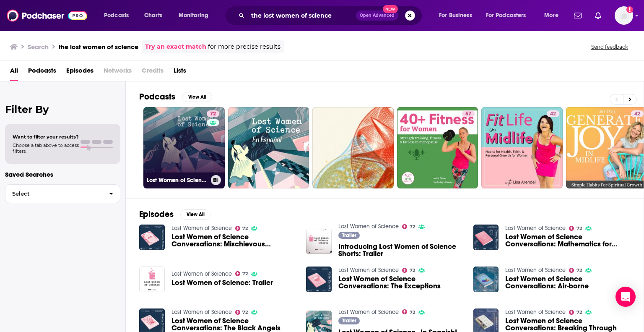 The image size is (644, 332). I want to click on p: Saved Searches, so click(63, 174).